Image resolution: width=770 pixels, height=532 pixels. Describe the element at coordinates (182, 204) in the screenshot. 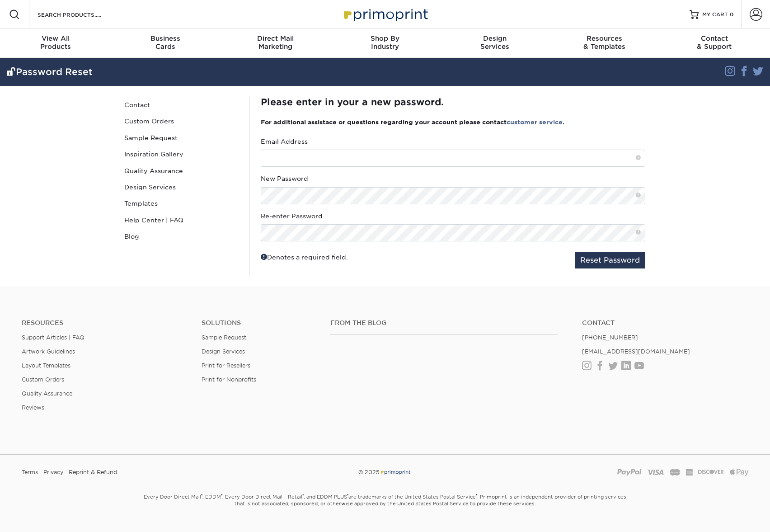

I see `a: Templates` at that location.